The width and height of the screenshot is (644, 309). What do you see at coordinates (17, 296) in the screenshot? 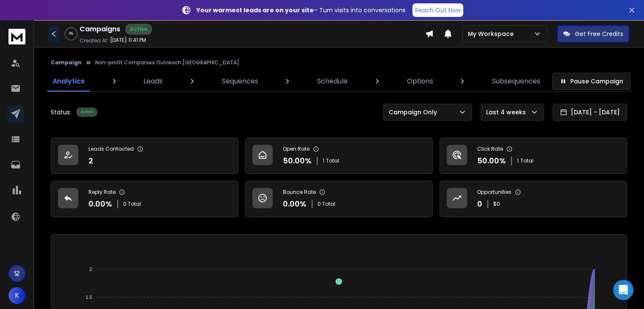
I see `button: K` at bounding box center [17, 296].